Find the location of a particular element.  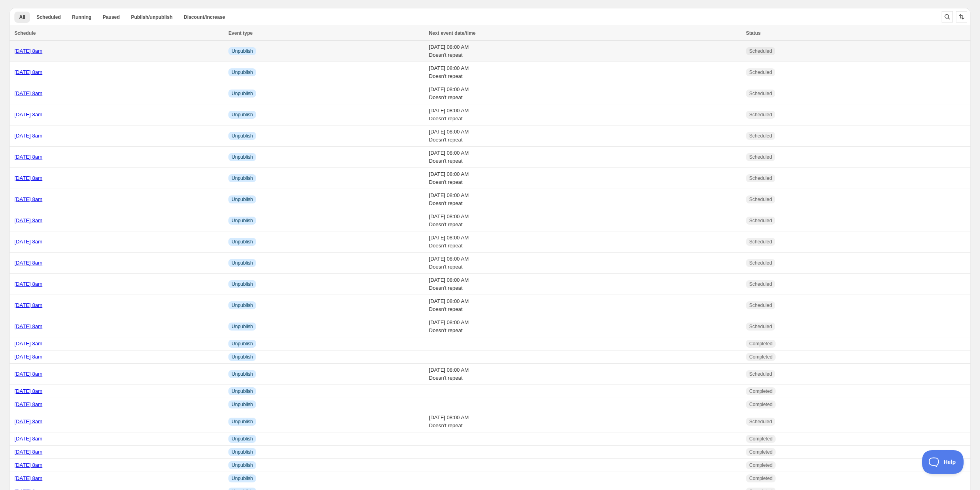

span: Discount/increase is located at coordinates (204, 17).